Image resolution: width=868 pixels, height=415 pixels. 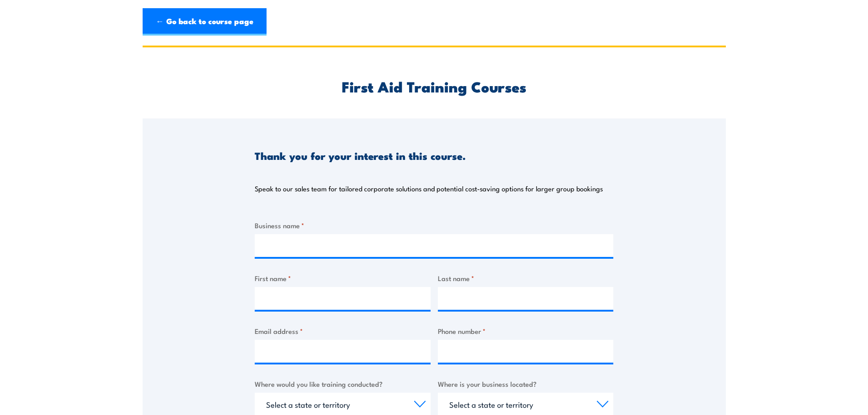 I want to click on label: Business name, so click(x=434, y=225).